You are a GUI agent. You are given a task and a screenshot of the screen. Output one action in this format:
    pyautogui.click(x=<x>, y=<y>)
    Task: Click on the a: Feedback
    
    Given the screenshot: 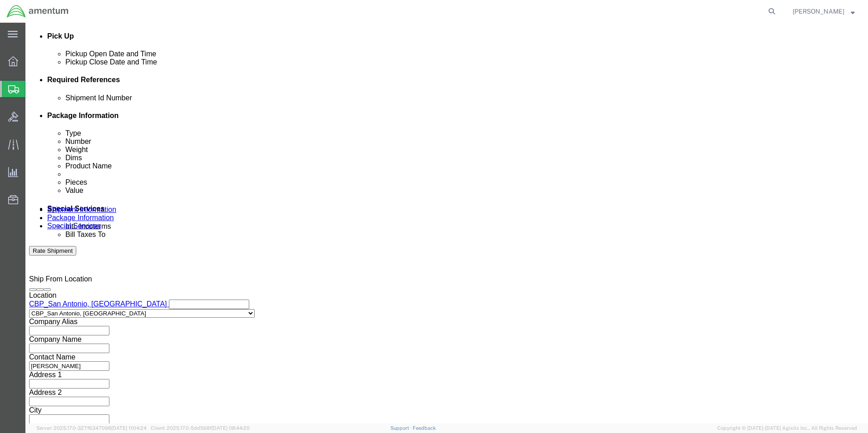 What is the action you would take?
    pyautogui.click(x=424, y=428)
    